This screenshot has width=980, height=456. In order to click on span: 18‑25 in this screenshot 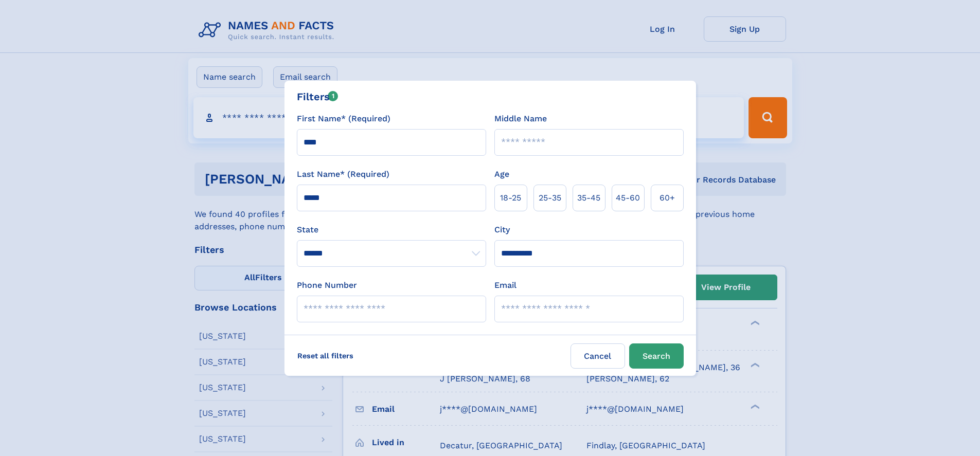, I will do `click(510, 198)`.